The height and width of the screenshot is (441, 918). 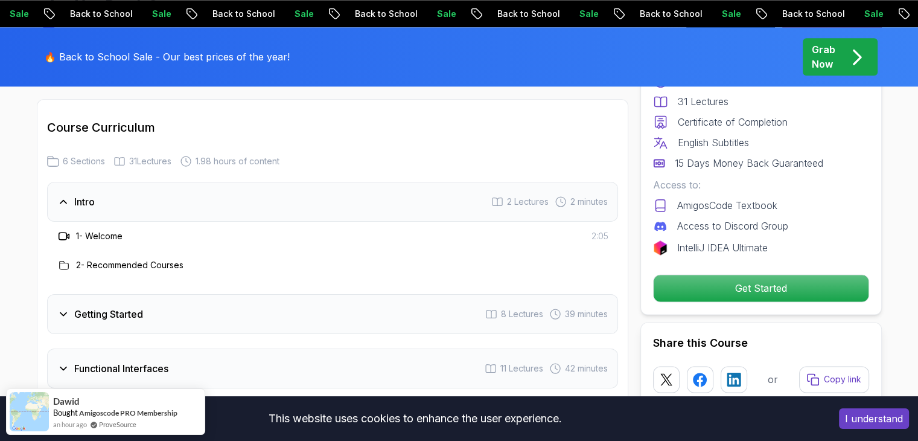 I want to click on span: 1.98 hours of content, so click(x=237, y=161).